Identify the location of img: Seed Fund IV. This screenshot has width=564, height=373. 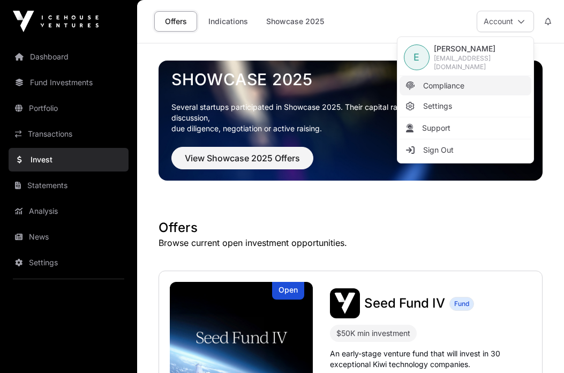
(345, 303).